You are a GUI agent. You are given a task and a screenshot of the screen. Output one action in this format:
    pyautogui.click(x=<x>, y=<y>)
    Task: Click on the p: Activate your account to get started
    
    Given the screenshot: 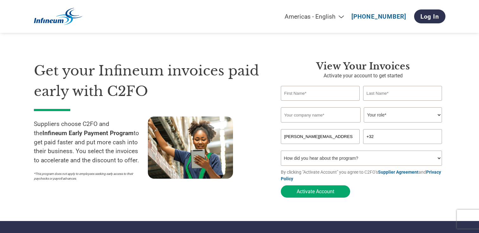 What is the action you would take?
    pyautogui.click(x=363, y=76)
    